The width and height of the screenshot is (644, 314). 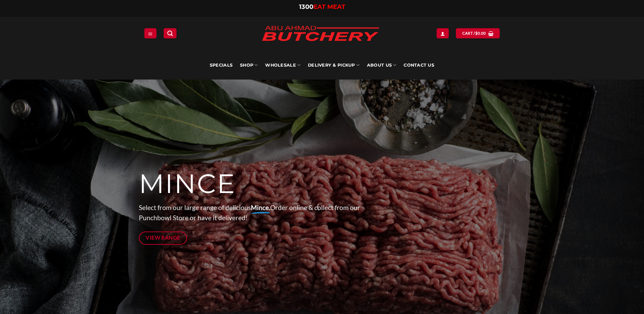 What do you see at coordinates (163, 237) in the screenshot?
I see `span: View Range` at bounding box center [163, 237].